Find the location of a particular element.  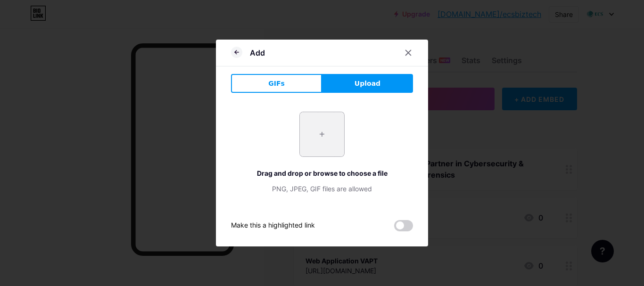

div: Make this a highlighted link is located at coordinates (273, 226).